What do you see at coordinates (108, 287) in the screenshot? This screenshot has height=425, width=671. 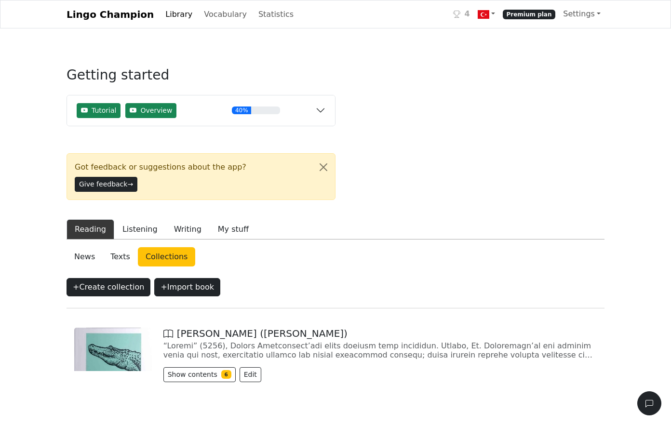 I see `button: +Create collection` at bounding box center [108, 287].